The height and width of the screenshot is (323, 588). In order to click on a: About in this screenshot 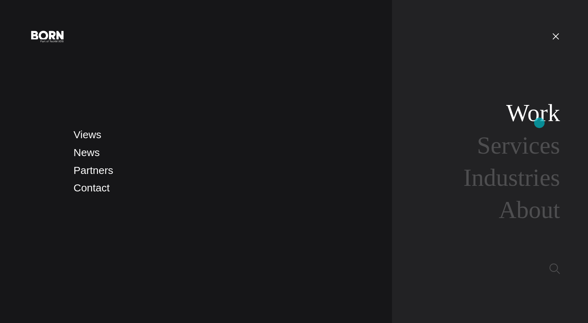, I will do `click(530, 210)`.